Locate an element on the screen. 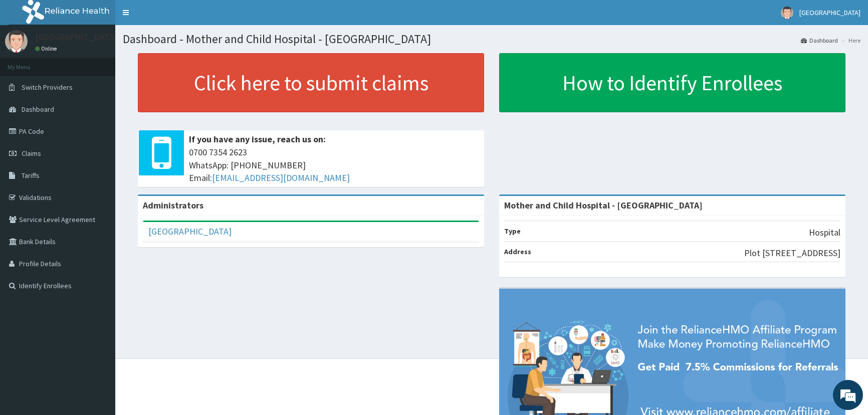  span: Claims is located at coordinates (31, 154).